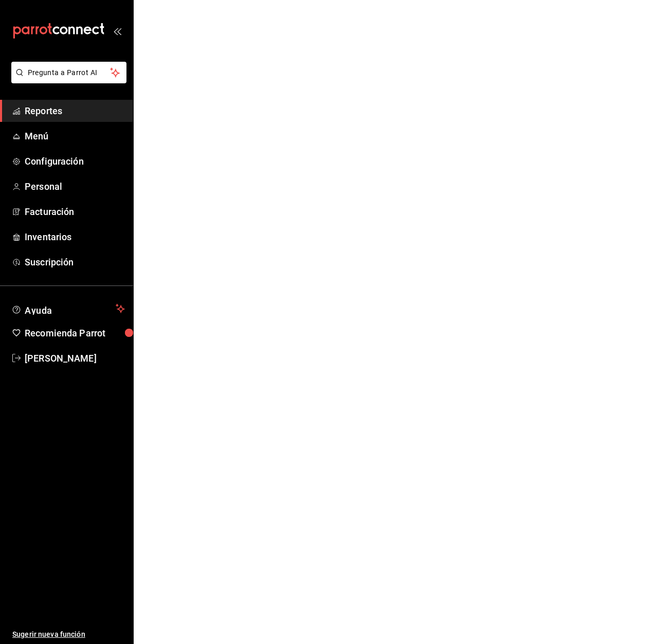  I want to click on button: Pregunta a Parrot AI, so click(69, 73).